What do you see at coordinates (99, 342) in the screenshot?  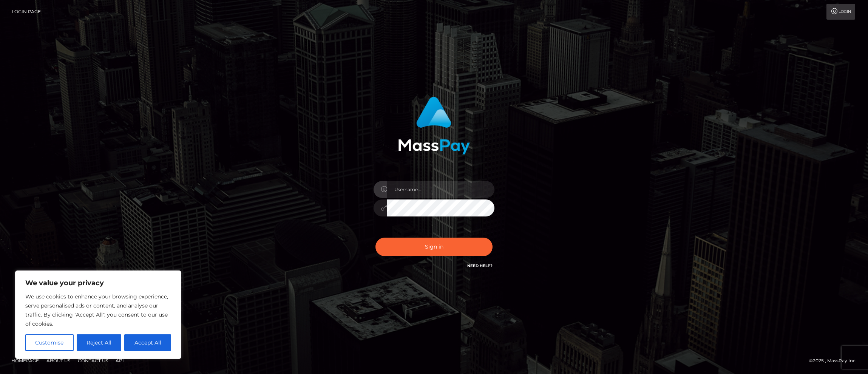 I see `button: Reject All` at bounding box center [99, 342].